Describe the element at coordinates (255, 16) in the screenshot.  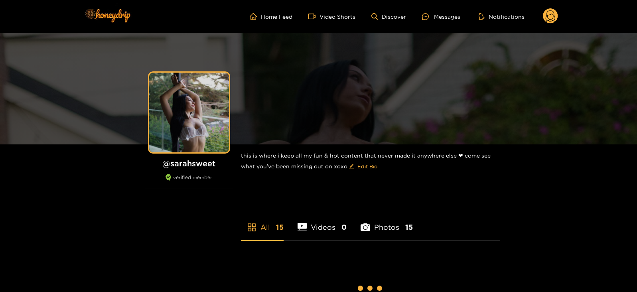
I see `span: home` at that location.